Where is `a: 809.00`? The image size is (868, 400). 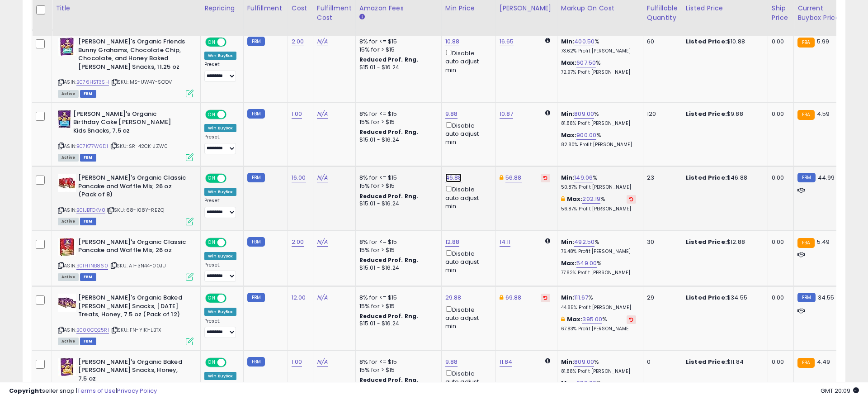
a: 809.00 is located at coordinates (584, 362).